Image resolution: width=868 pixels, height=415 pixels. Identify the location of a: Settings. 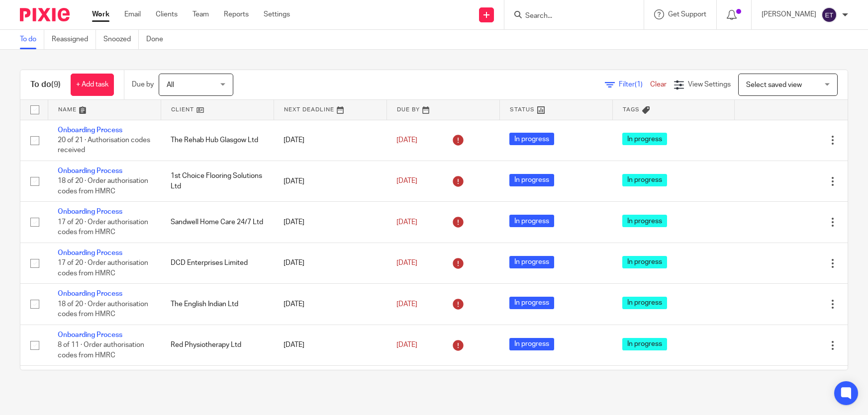
(277, 14).